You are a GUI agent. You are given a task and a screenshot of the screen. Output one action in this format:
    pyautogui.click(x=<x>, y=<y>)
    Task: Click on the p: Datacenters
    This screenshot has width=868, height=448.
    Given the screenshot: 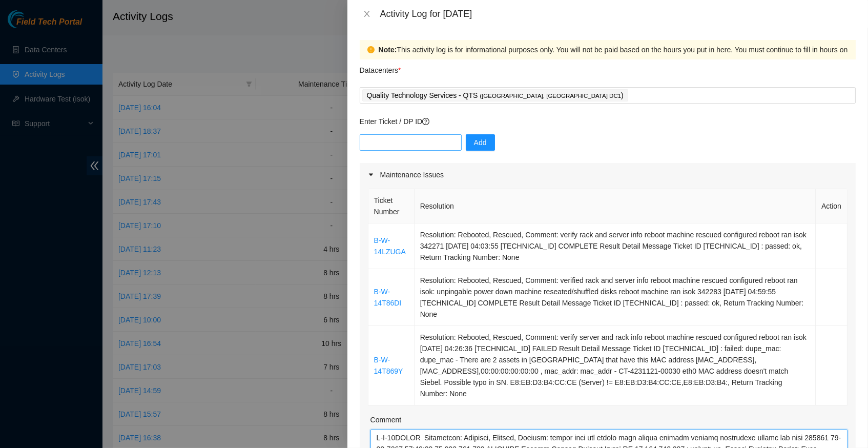 What is the action you would take?
    pyautogui.click(x=380, y=67)
    